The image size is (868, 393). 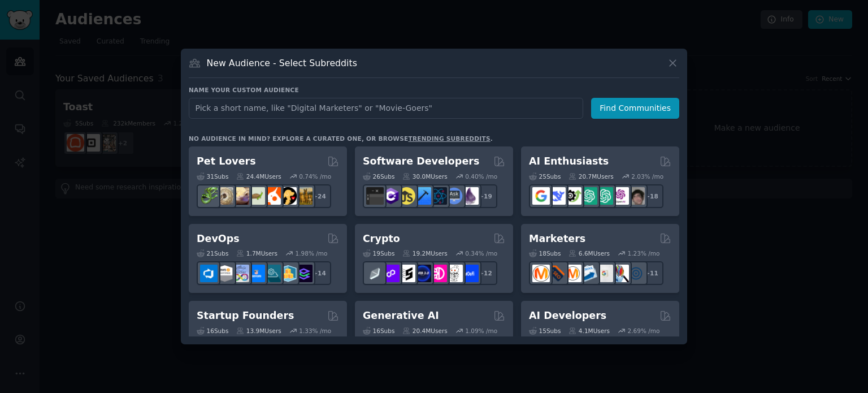 I want to click on h3: Name your custom audience, so click(x=434, y=90).